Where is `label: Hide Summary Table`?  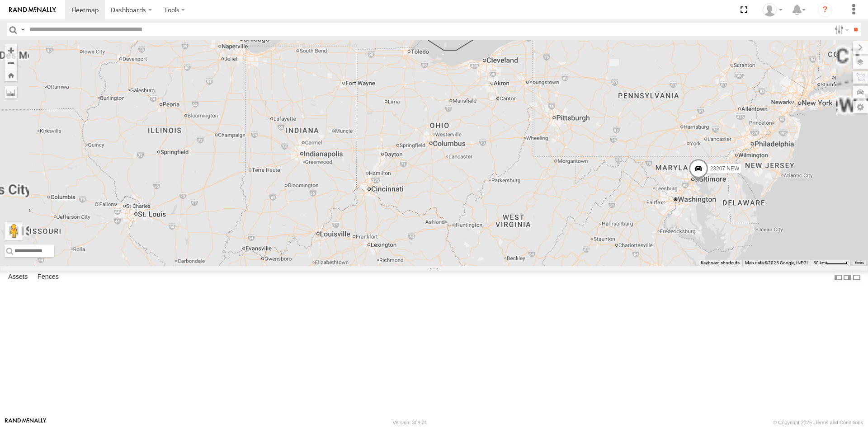 label: Hide Summary Table is located at coordinates (856, 277).